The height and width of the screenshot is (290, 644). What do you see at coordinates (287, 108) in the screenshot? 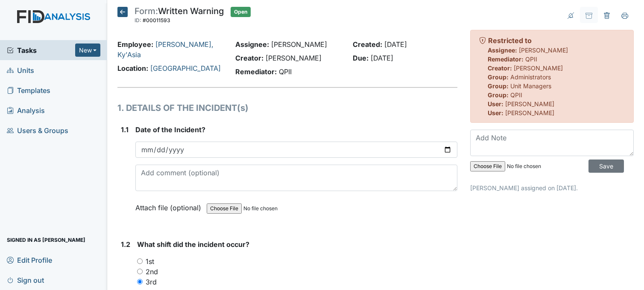
I see `h1: 1. DETAILS OF THE INCIDENT(s)` at bounding box center [287, 108].